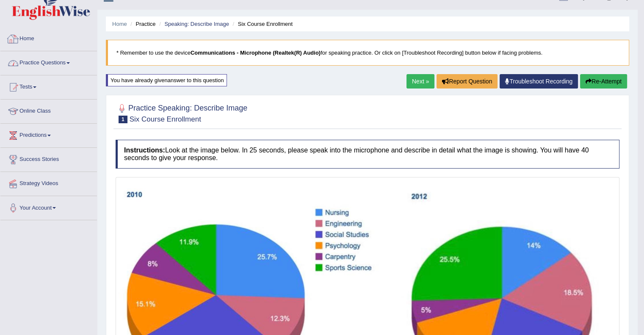  I want to click on b: Instructions:, so click(144, 150).